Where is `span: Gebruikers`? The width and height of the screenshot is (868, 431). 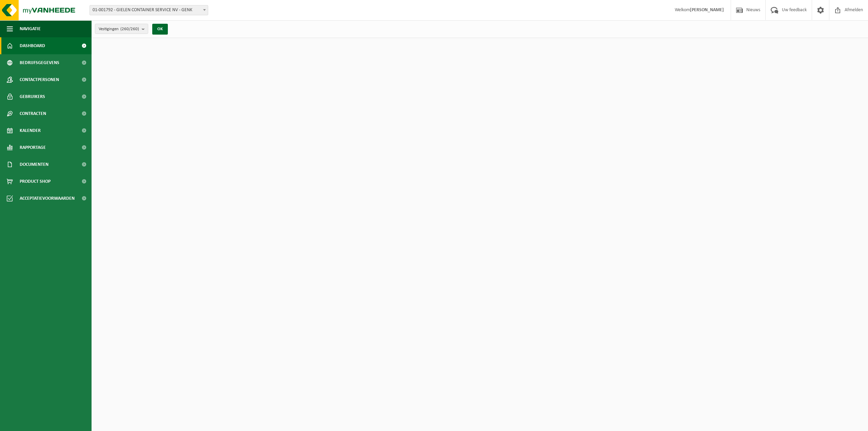 span: Gebruikers is located at coordinates (32, 97).